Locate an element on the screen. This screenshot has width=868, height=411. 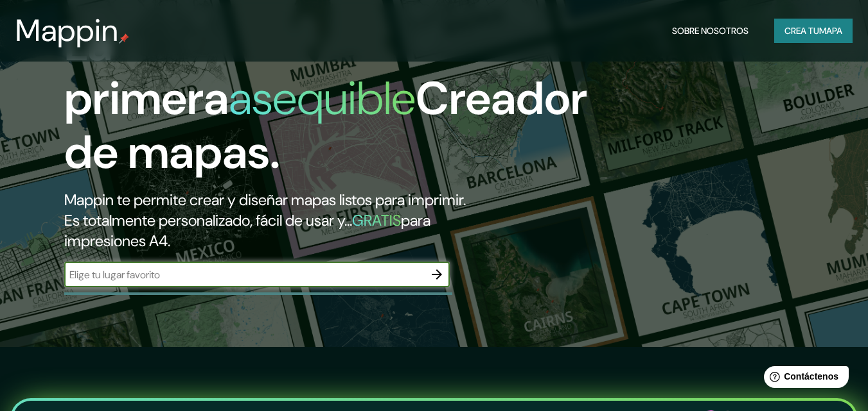
button: Crea tumapa is located at coordinates (813, 30).